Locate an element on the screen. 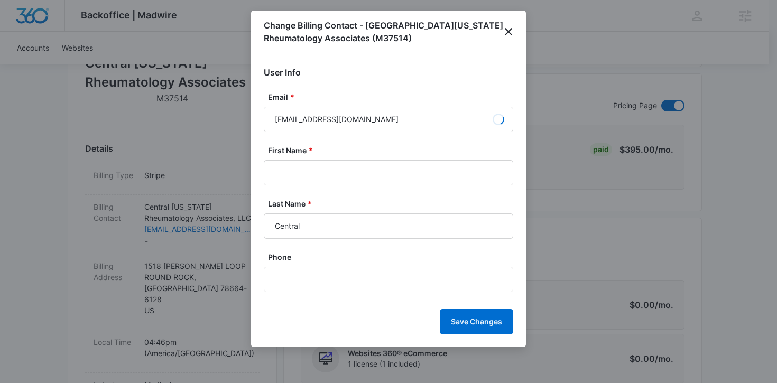  h2: User Info is located at coordinates (389, 72).